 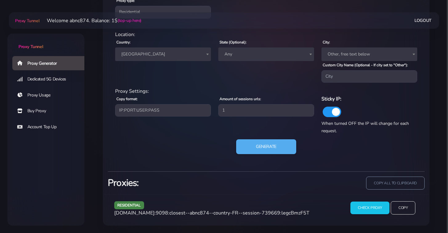 I want to click on a: Proxy Generator, so click(x=51, y=63).